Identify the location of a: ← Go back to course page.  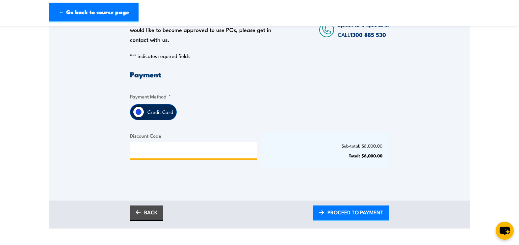
(94, 13).